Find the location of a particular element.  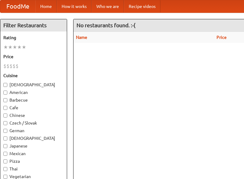

a: FoodMe is located at coordinates (18, 6).